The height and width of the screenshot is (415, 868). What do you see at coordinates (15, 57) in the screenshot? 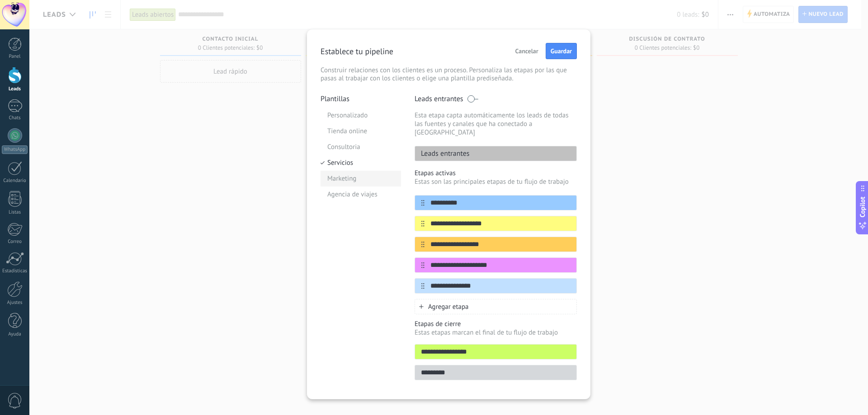
I see `div: Panel` at bounding box center [15, 57].